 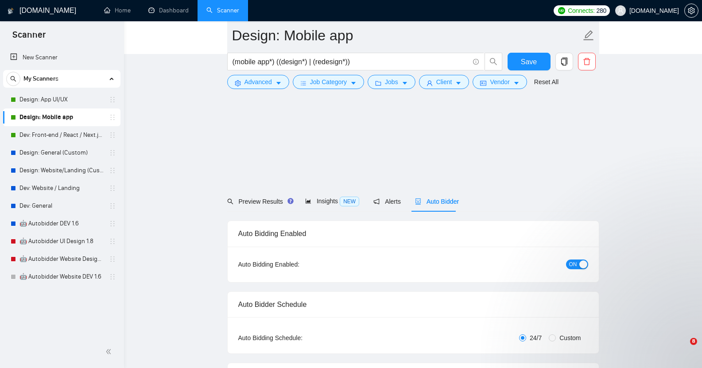 What do you see at coordinates (377, 202) in the screenshot?
I see `span: notification` at bounding box center [377, 202].